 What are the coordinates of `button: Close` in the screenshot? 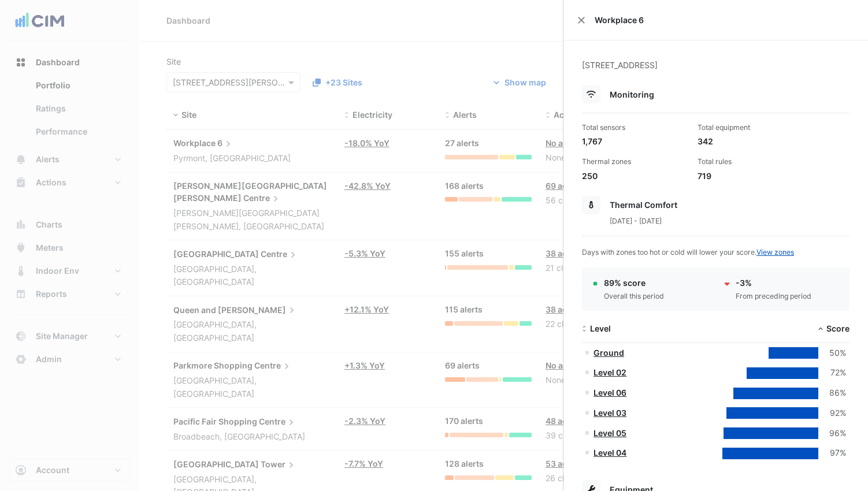 It's located at (581, 20).